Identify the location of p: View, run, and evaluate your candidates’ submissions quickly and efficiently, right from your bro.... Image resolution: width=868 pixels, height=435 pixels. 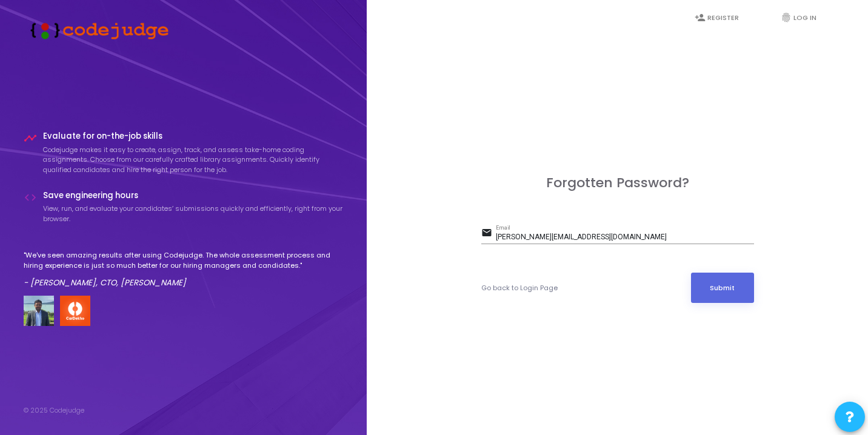
(193, 213).